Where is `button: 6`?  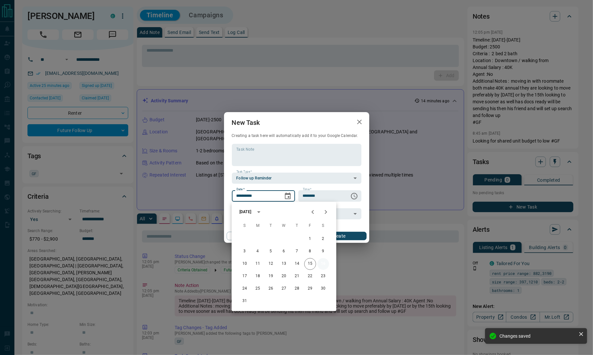
button: 6 is located at coordinates (284, 252).